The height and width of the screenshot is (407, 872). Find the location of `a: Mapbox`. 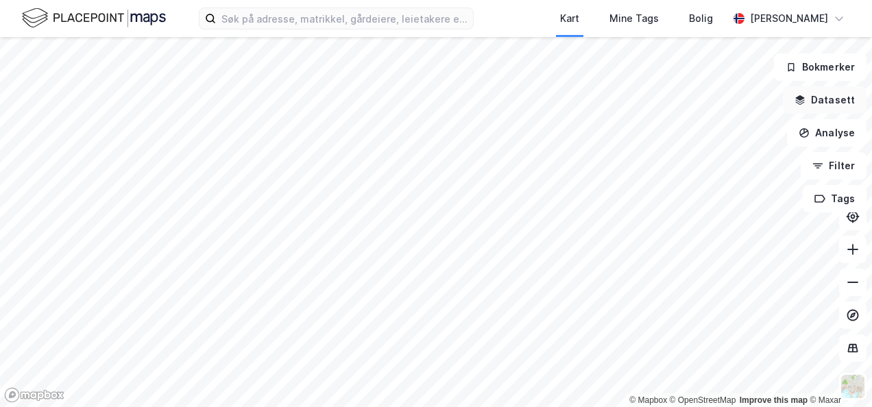

a: Mapbox is located at coordinates (648, 400).